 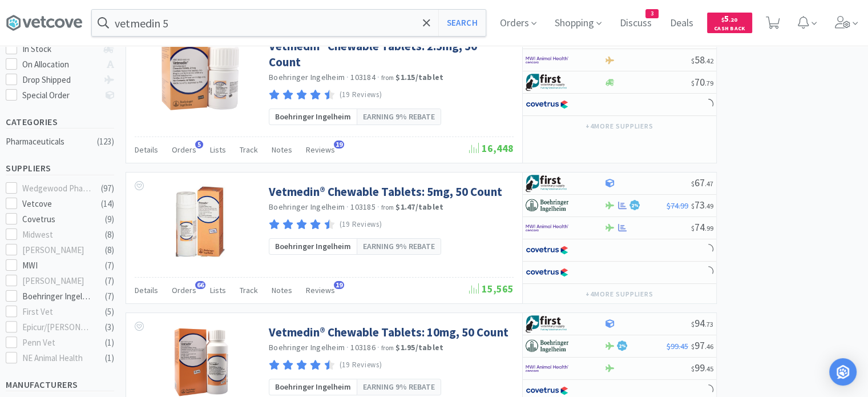 I want to click on span: 99, so click(x=702, y=367).